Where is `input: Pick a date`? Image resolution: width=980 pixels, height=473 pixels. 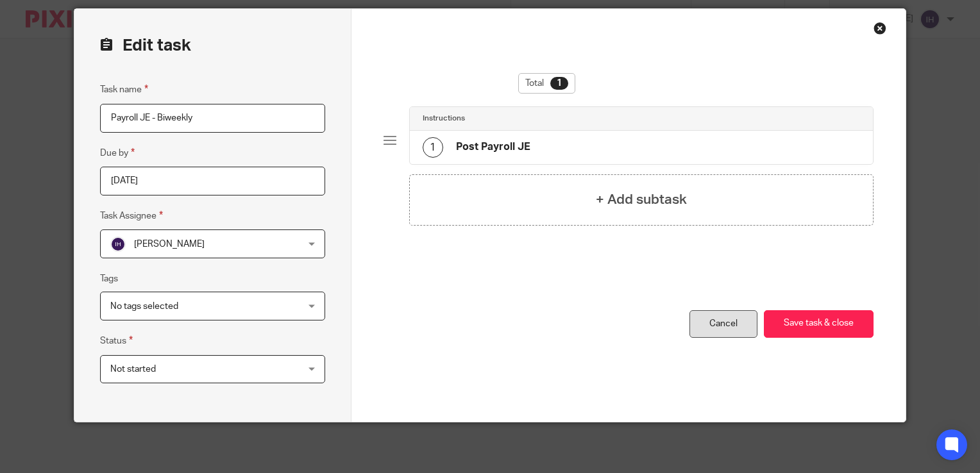
input: Pick a date is located at coordinates (212, 180).